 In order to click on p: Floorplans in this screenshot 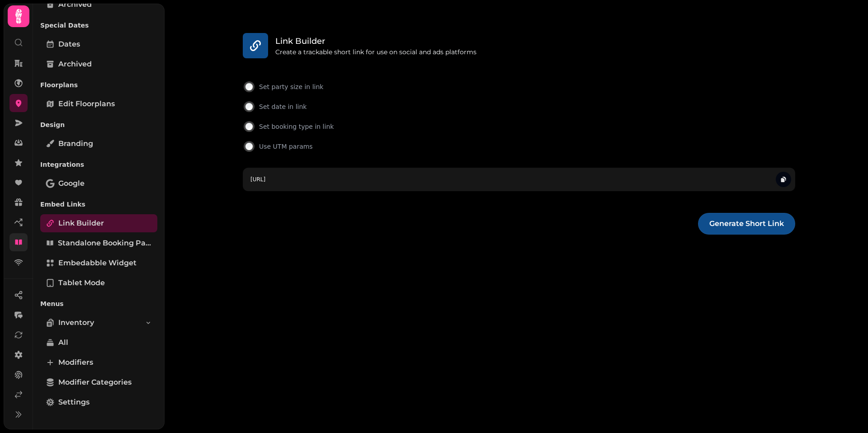, I will do `click(99, 85)`.